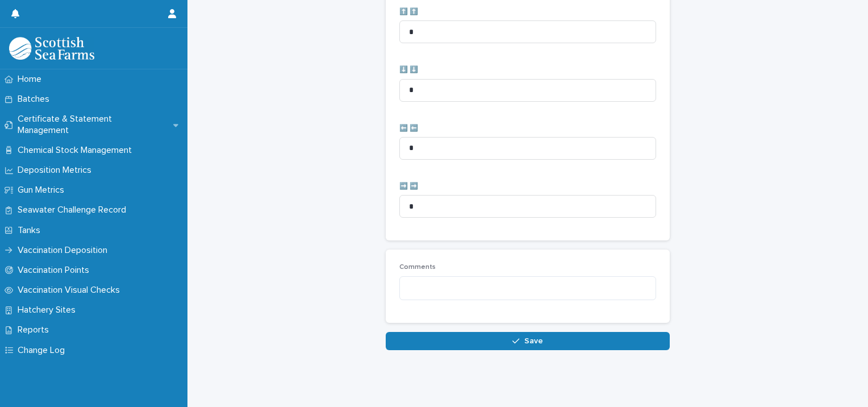 This screenshot has width=868, height=407. What do you see at coordinates (32, 79) in the screenshot?
I see `p: Home` at bounding box center [32, 79].